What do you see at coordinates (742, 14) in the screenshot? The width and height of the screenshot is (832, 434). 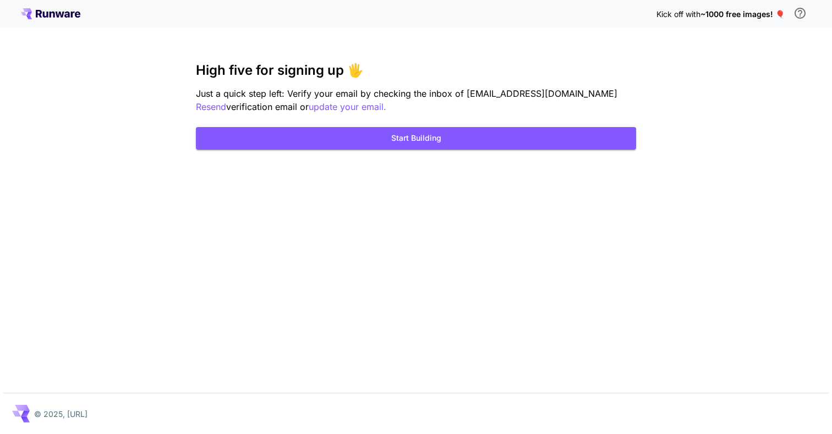 I see `span: ~1000 free images! 🎈` at bounding box center [742, 14].